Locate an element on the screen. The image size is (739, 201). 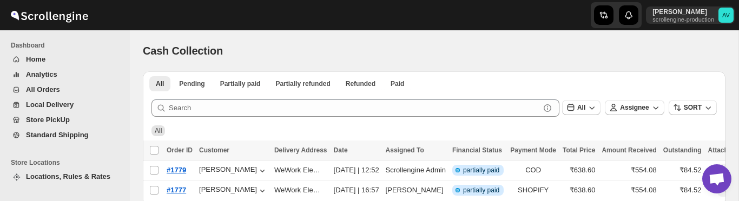
span: Home is located at coordinates (36, 59).